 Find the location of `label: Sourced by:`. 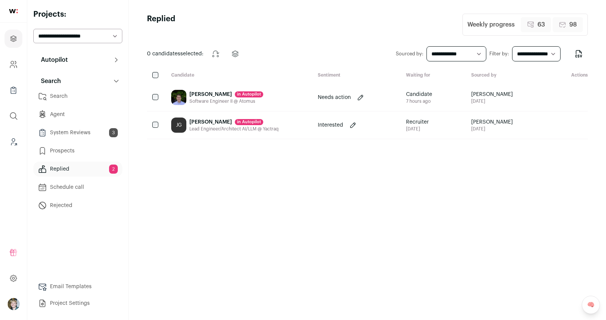

label: Sourced by: is located at coordinates (409, 54).